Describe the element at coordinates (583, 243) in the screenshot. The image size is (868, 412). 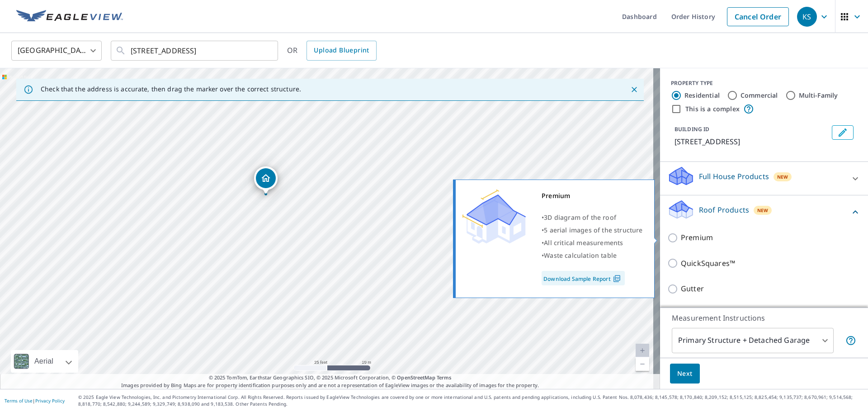
I see `span: All critical measurements` at that location.